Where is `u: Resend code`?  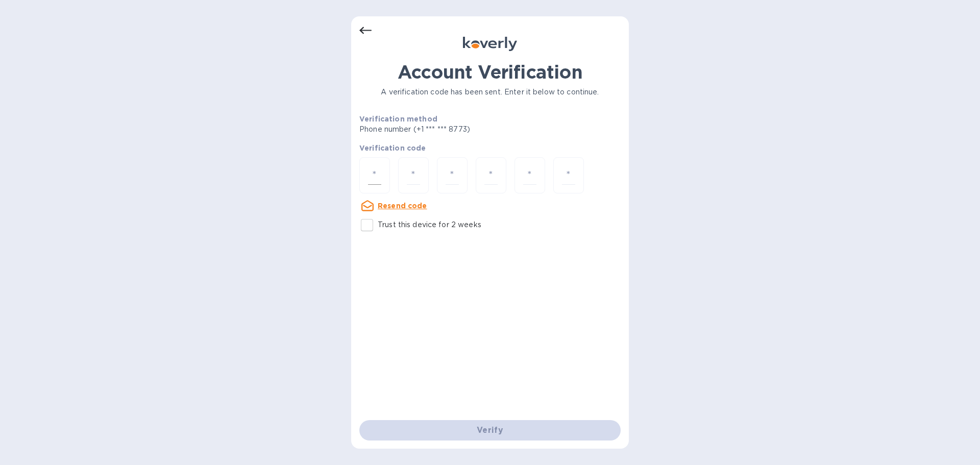
u: Resend code is located at coordinates (402, 206).